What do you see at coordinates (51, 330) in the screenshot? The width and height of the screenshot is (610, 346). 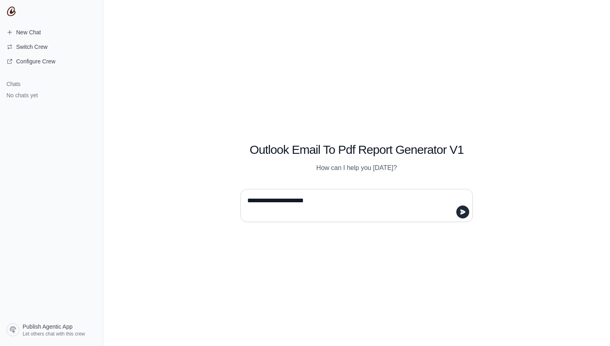 I see `a: Publish Agentic App Let others chat with this crew` at bounding box center [51, 330].